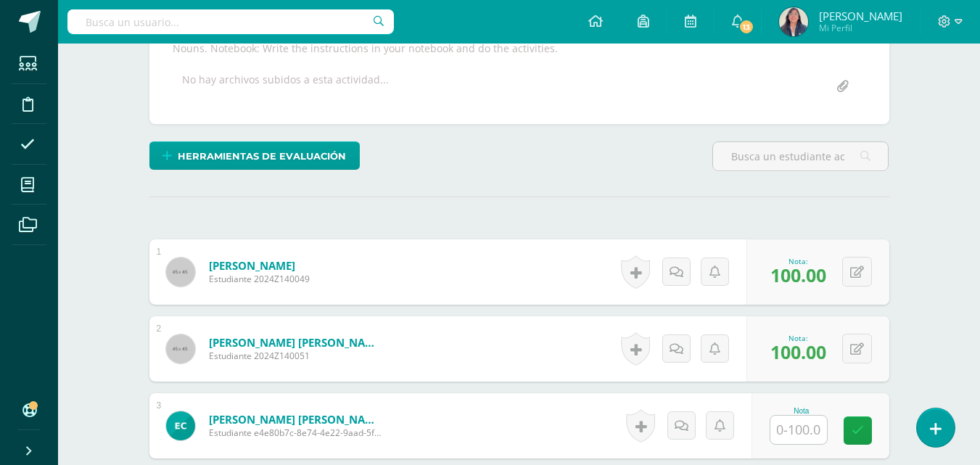 This screenshot has height=465, width=980. What do you see at coordinates (860, 27) in the screenshot?
I see `span: Mi Perfil` at bounding box center [860, 27].